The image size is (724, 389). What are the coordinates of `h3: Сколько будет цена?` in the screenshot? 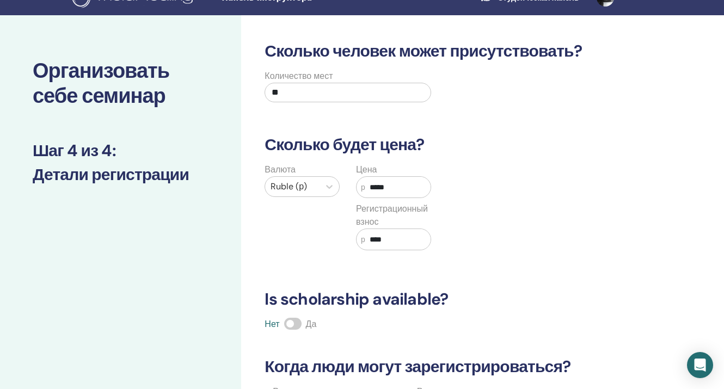 It's located at (447, 145).